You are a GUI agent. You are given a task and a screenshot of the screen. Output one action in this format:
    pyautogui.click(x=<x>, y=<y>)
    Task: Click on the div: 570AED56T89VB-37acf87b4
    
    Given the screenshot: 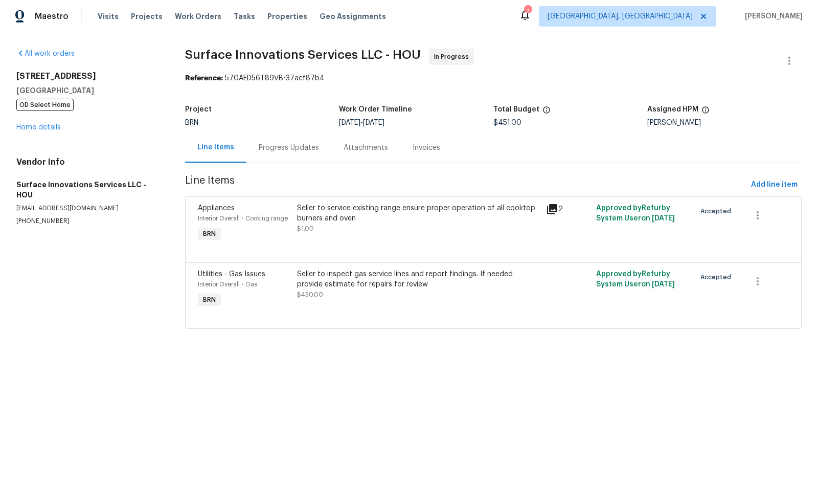 What is the action you would take?
    pyautogui.click(x=494, y=78)
    